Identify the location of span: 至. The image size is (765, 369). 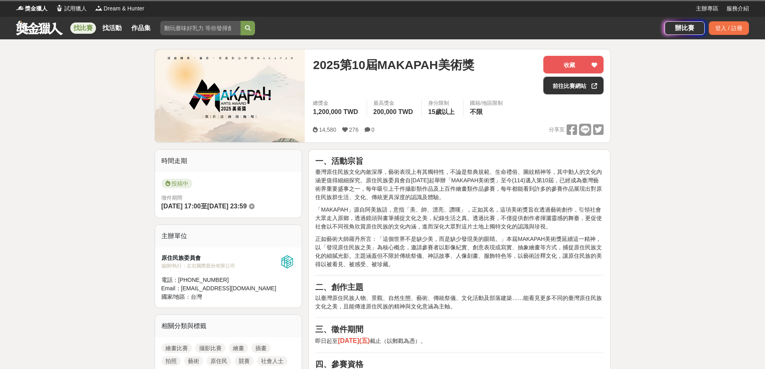
(204, 206).